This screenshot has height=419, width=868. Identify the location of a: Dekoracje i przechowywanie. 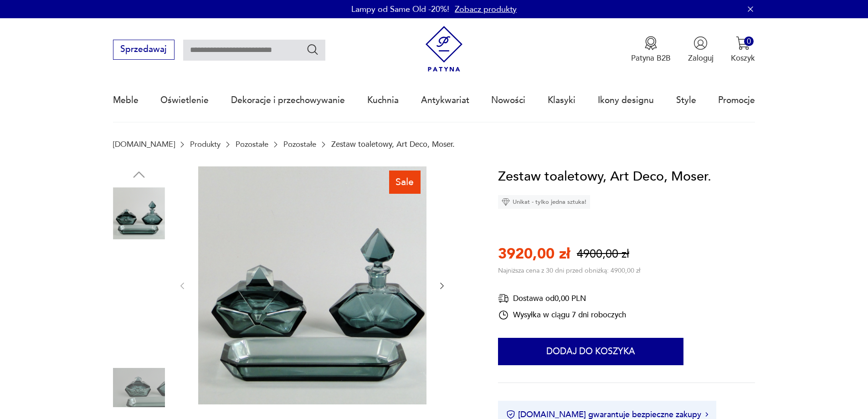
(288, 100).